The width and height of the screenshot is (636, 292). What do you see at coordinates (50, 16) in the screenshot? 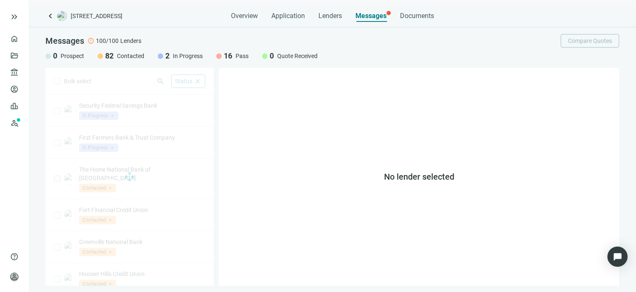
I see `a: keyboard_arrow_left` at bounding box center [50, 16].